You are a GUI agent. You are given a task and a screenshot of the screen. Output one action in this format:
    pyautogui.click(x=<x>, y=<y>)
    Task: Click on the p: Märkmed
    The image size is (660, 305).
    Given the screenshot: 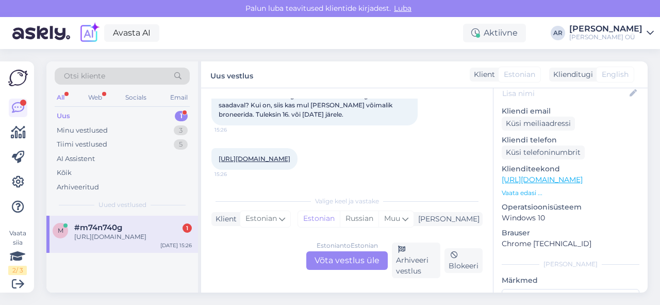 What is the action you would take?
    pyautogui.click(x=570, y=280)
    